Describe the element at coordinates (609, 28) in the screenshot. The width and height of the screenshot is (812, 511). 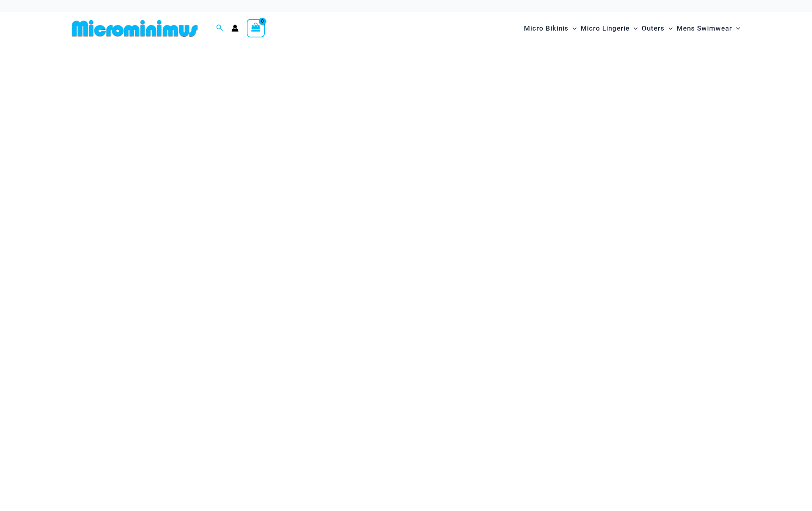
I see `a: Micro LingerieMenu ToggleMenu Toggle` at that location.